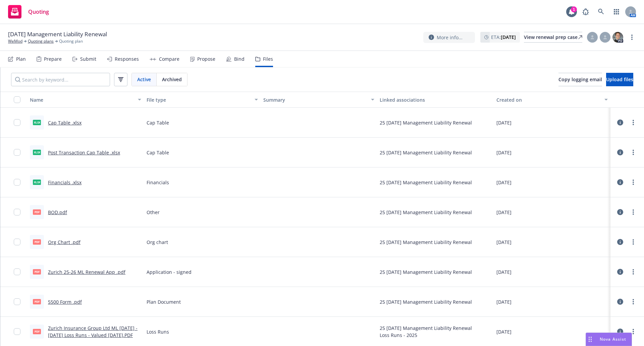 The width and height of the screenshot is (644, 346). I want to click on a: Financials .xlsx, so click(65, 182).